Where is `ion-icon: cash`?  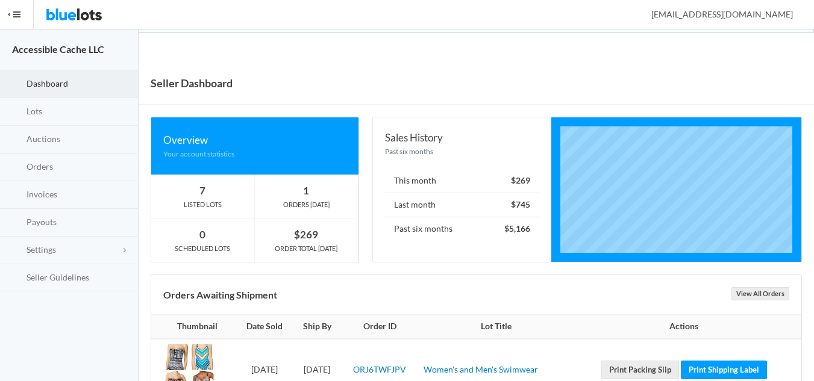
ion-icon: cash is located at coordinates (16, 167).